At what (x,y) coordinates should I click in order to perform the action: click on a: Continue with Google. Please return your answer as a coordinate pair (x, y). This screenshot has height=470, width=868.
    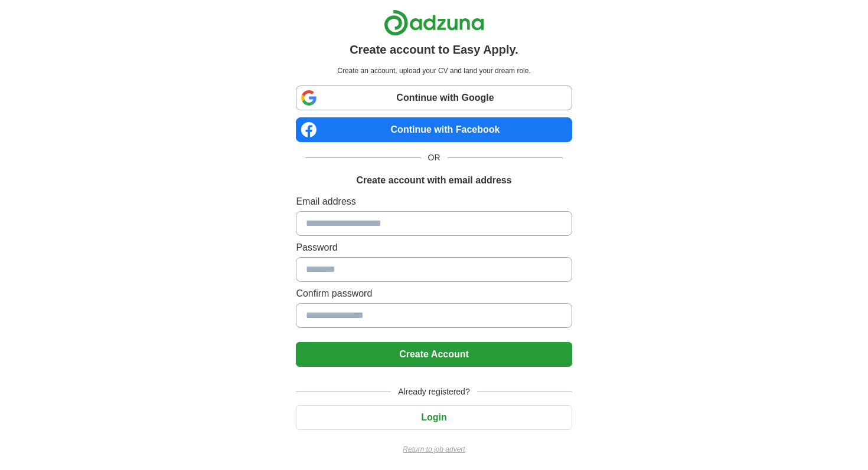
    Looking at the image, I should click on (433, 98).